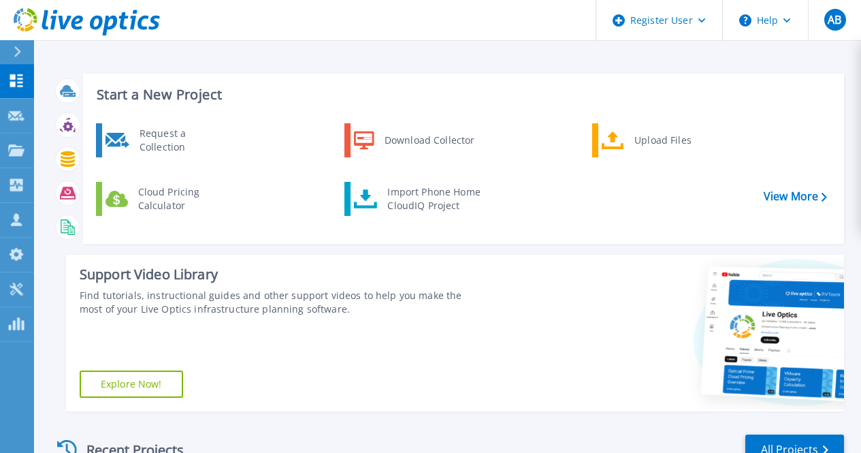 The image size is (861, 453). What do you see at coordinates (183, 140) in the screenshot?
I see `div: Request a Collection` at bounding box center [183, 140].